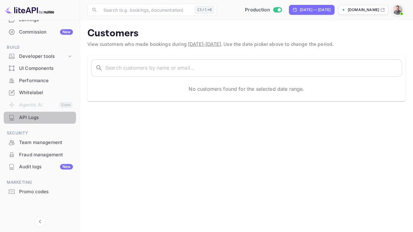 Image resolution: width=413 pixels, height=232 pixels. Describe the element at coordinates (40, 167) in the screenshot. I see `div: Audit logsNew` at that location.